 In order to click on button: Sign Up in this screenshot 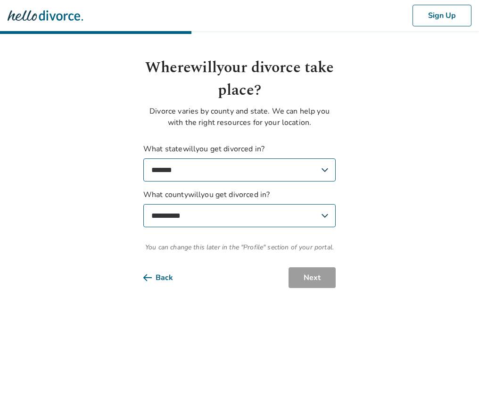, I will do `click(441, 16)`.